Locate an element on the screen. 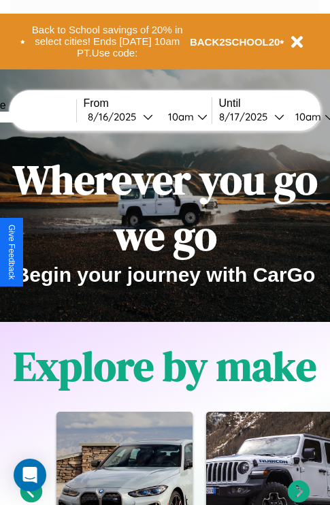 The image size is (330, 505). div: Give Feedback is located at coordinates (12, 252).